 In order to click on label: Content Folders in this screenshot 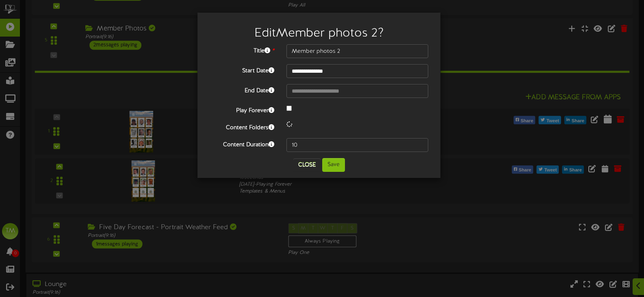, I will do `click(242, 126)`.